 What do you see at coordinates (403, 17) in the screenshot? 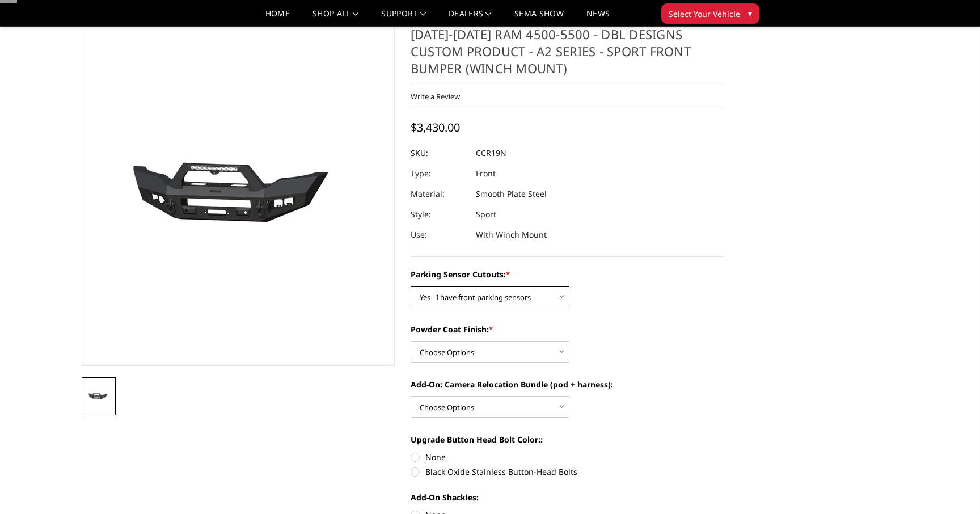
I see `a: Support` at bounding box center [403, 17].